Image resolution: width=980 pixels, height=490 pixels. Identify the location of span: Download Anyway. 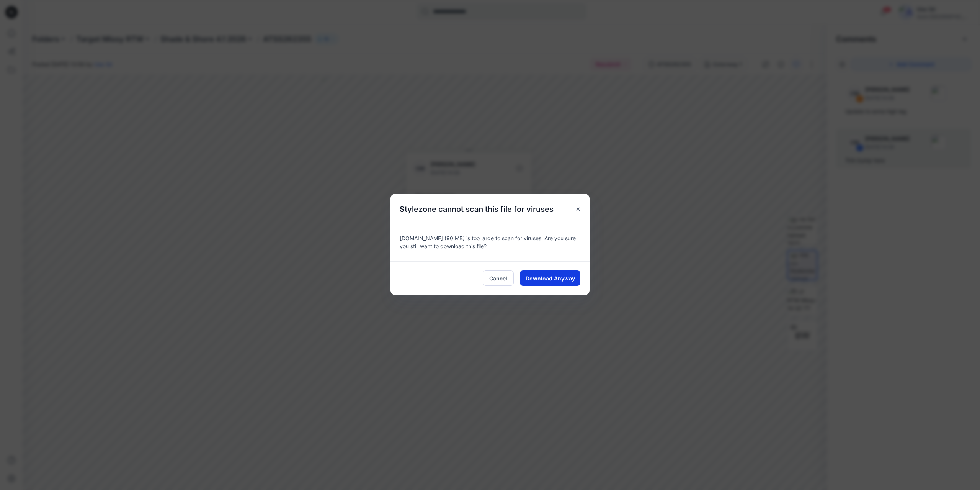
(550, 278).